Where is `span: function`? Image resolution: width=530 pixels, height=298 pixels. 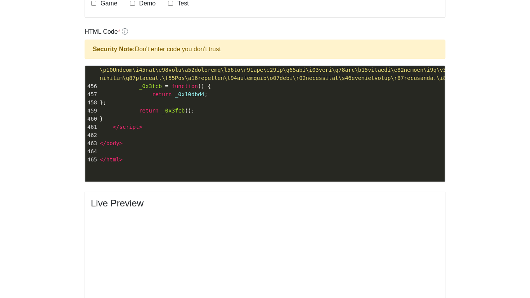
span: function is located at coordinates (184, 86).